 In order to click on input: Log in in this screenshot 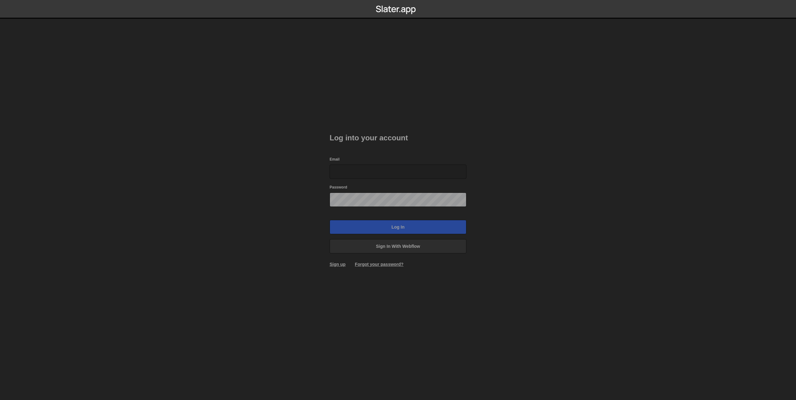, I will do `click(398, 227)`.